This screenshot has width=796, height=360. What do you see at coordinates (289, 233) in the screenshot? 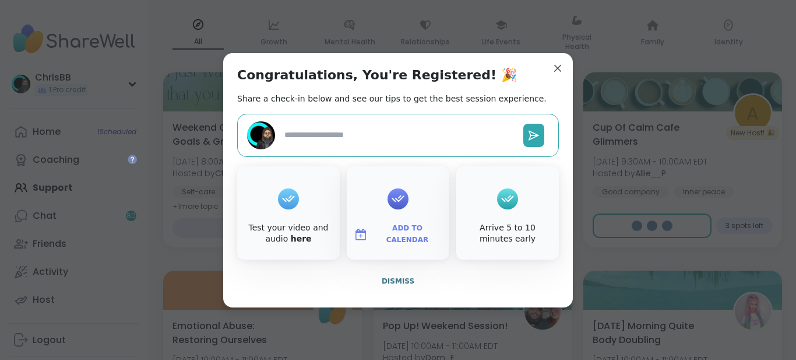
I see `div: Test your video and audio` at bounding box center [289, 233].